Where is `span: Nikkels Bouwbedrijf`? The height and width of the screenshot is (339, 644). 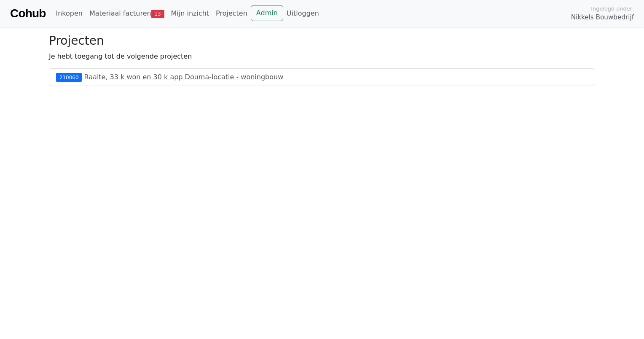 span: Nikkels Bouwbedrijf is located at coordinates (602, 17).